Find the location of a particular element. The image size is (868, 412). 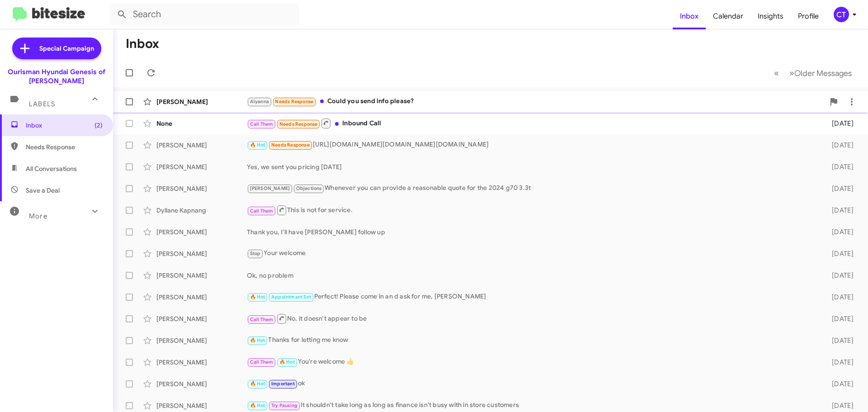

span: More is located at coordinates (38, 216).